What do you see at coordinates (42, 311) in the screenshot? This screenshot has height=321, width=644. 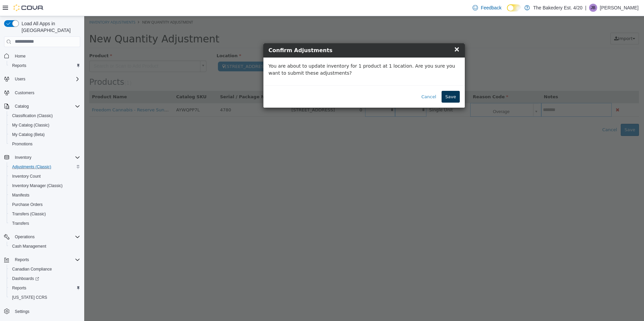 I see `button: Settings` at bounding box center [42, 311].